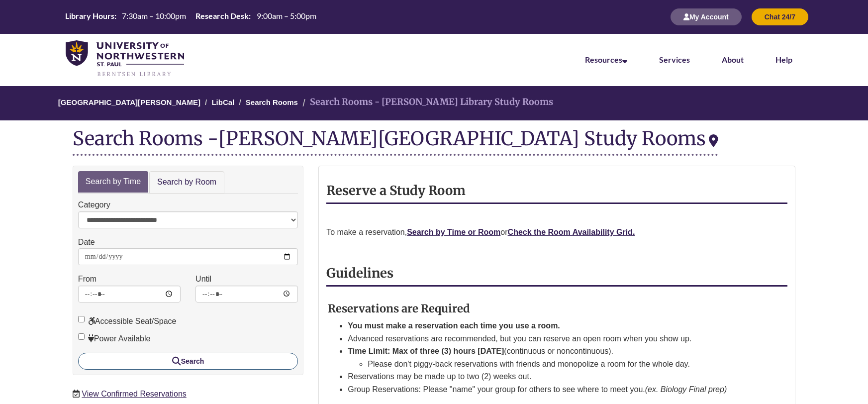 This screenshot has width=868, height=404. I want to click on img: UNWSP Library Logo, so click(125, 59).